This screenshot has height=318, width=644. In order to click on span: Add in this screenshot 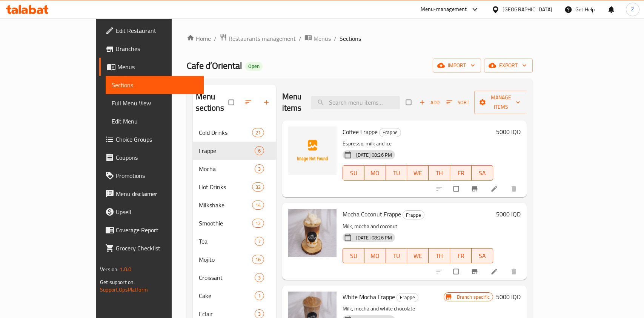, I will do `click(430, 102)`.